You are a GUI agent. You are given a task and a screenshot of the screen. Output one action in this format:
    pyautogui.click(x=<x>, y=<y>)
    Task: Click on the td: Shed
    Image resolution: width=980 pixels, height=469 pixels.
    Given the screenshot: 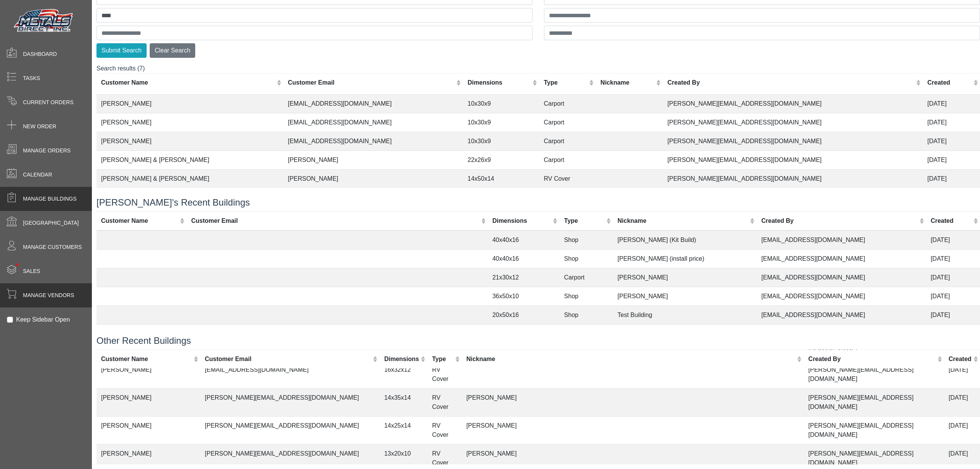 What is the action you would take?
    pyautogui.click(x=586, y=334)
    